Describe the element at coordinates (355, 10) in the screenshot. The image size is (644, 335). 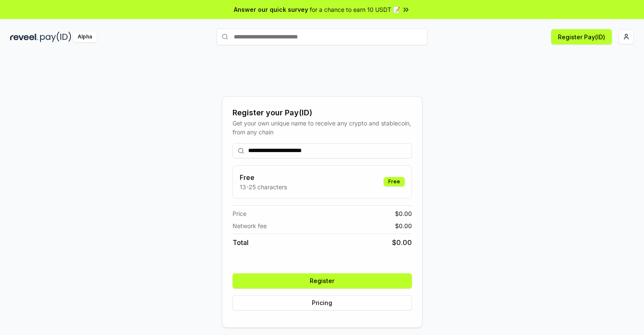
I see `span: for a chance to earn 10 USDT 📝` at that location.